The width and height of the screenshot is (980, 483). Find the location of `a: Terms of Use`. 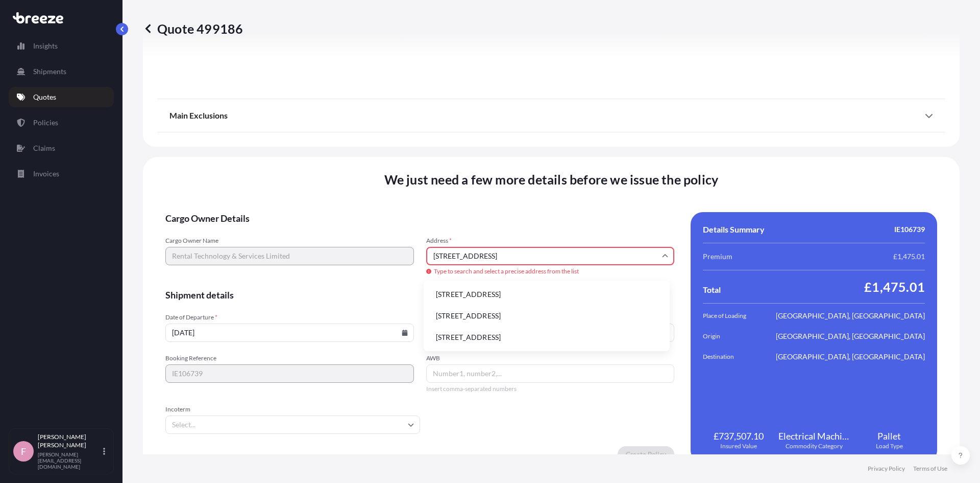

a: Terms of Use is located at coordinates (930, 468).